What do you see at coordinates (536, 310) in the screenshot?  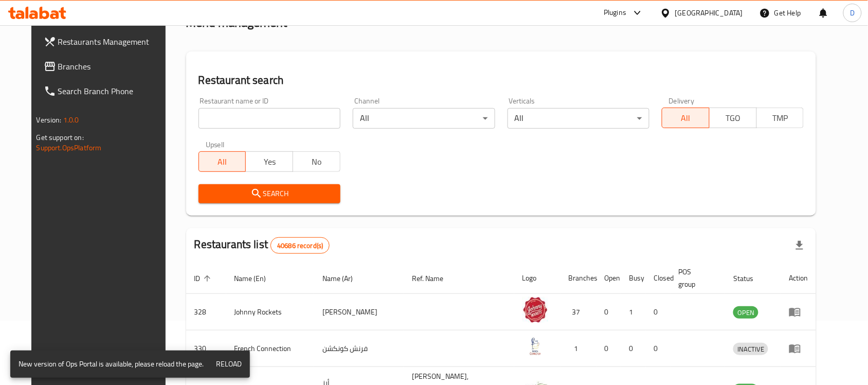 I see `img: Johnny Rockets` at bounding box center [536, 310].